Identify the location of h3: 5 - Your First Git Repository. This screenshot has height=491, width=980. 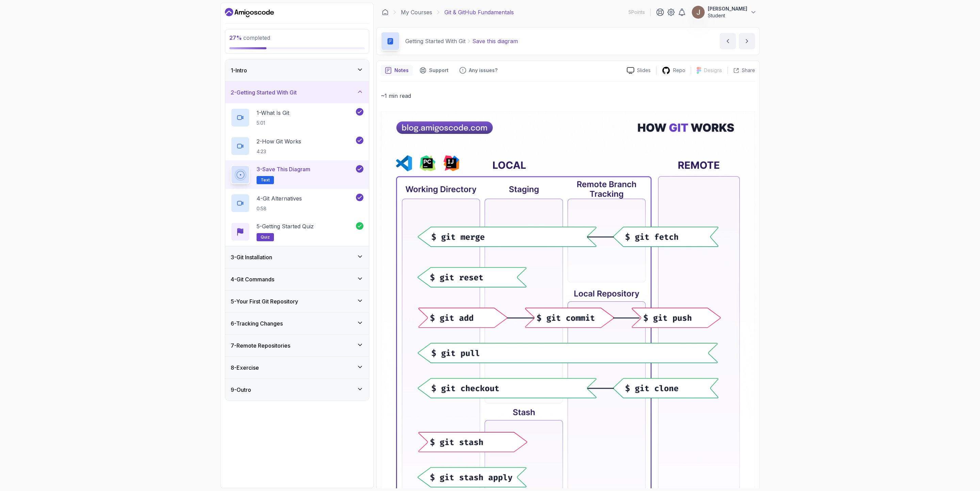
(264, 301).